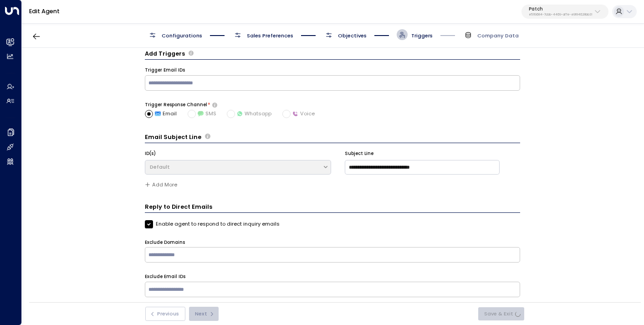  What do you see at coordinates (165, 243) in the screenshot?
I see `label: Exclude Domains` at bounding box center [165, 243].